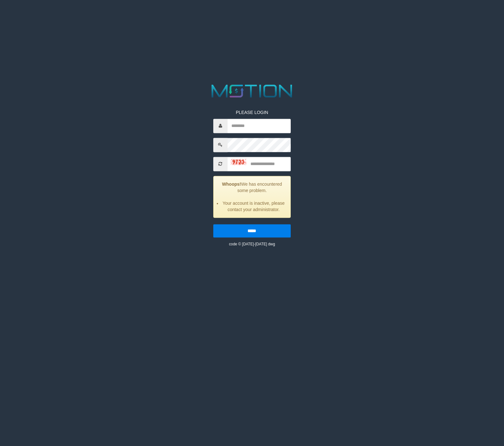  Describe the element at coordinates (239, 162) in the screenshot. I see `img: captcha` at that location.